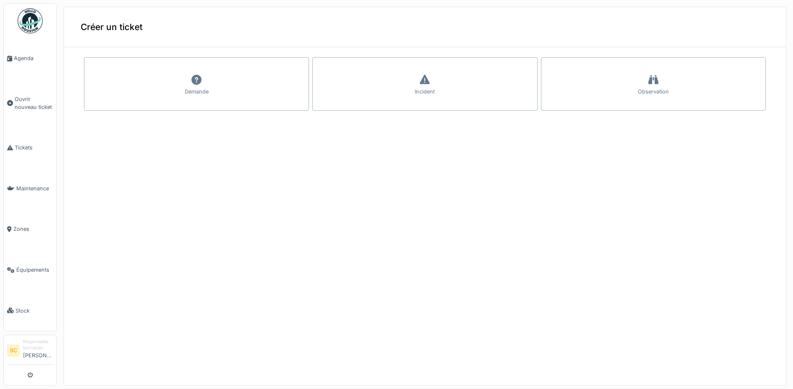 The image size is (793, 389). I want to click on a: Agenda, so click(30, 59).